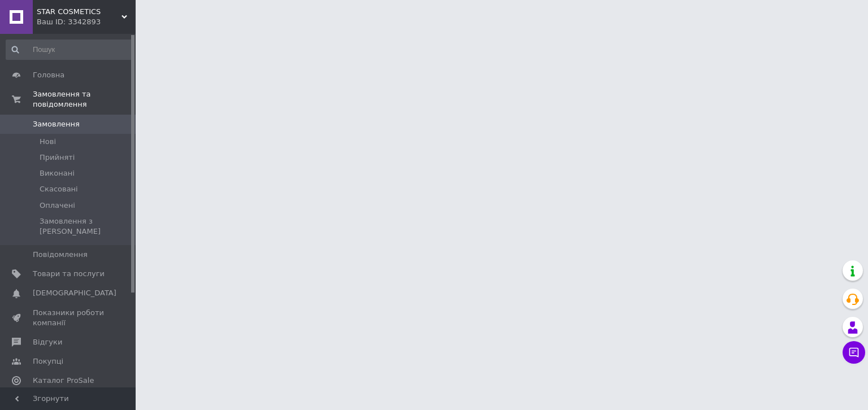 The height and width of the screenshot is (410, 868). Describe the element at coordinates (59, 189) in the screenshot. I see `span: Скасовані` at that location.